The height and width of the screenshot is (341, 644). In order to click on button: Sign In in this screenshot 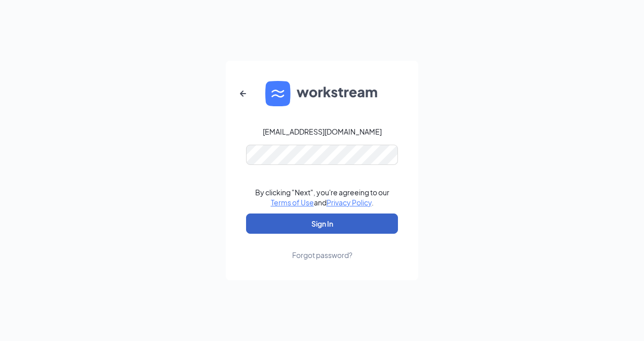, I will do `click(322, 224)`.